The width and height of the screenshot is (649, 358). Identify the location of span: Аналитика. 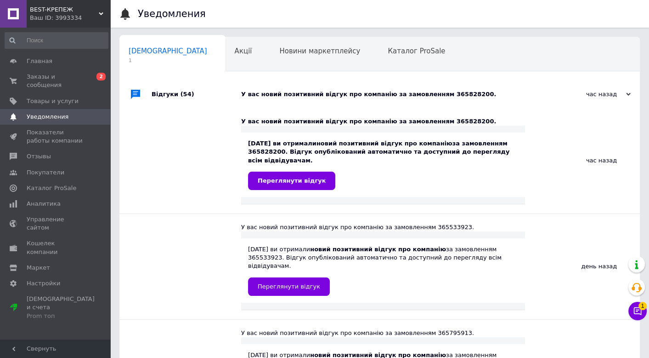
(44, 204).